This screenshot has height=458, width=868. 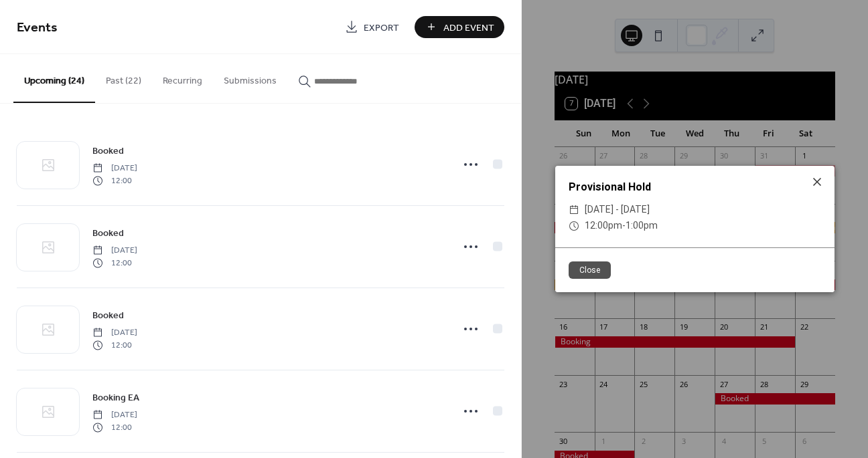 I want to click on span: Events, so click(x=37, y=28).